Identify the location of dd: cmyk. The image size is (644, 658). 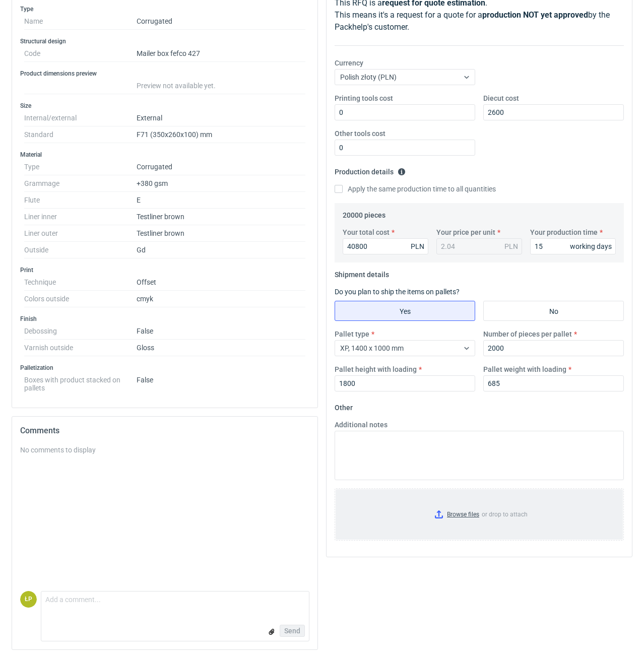
(221, 299).